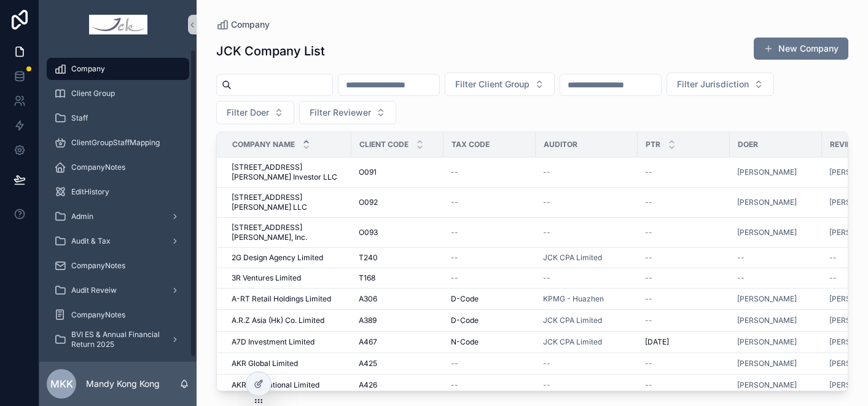  I want to click on a: A-RT Retail Holdings Limited, so click(287, 299).